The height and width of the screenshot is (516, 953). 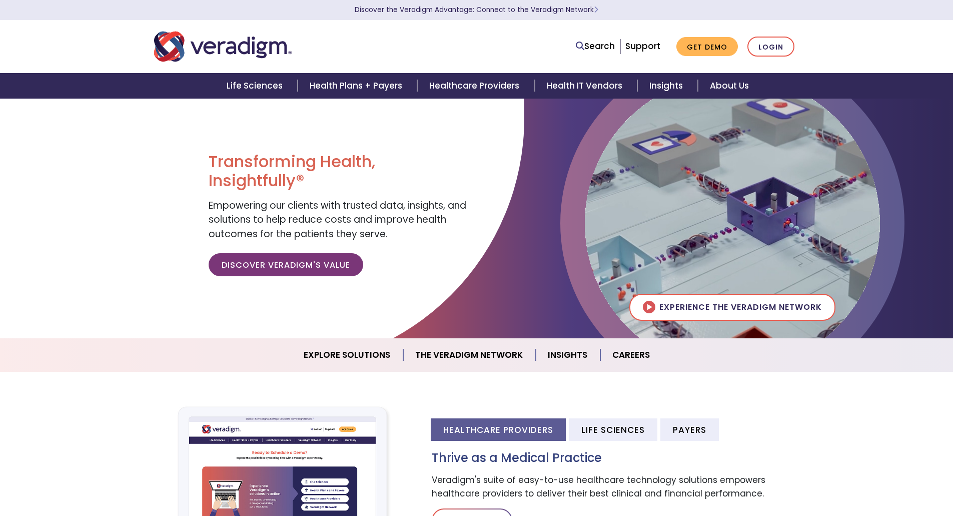 What do you see at coordinates (286, 265) in the screenshot?
I see `a: Discover Veradigm's Value` at bounding box center [286, 265].